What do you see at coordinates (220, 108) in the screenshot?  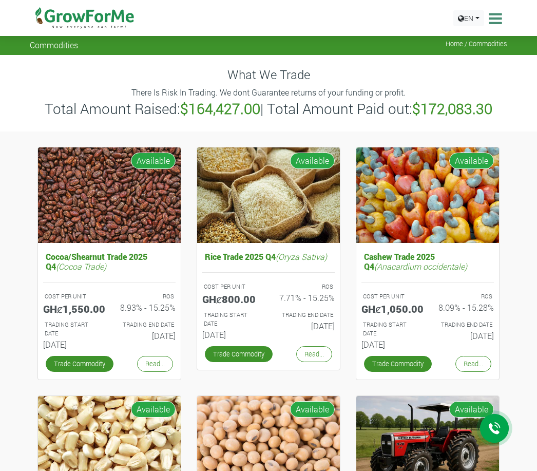 I see `b: $164,427.00` at bounding box center [220, 108].